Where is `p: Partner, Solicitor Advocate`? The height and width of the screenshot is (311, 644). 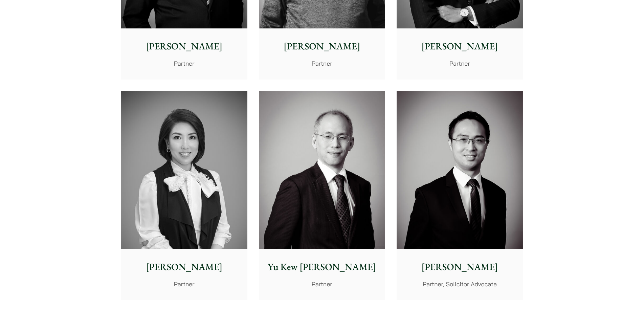 p: Partner, Solicitor Advocate is located at coordinates (460, 285).